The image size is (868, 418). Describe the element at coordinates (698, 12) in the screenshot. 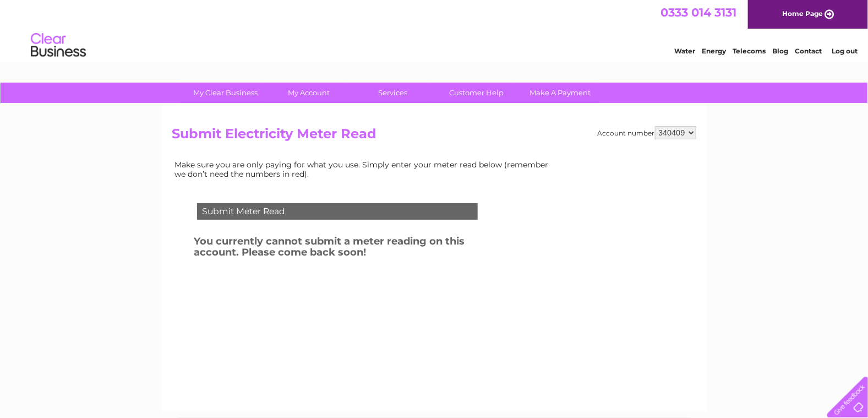

I see `span: 0333 014 3131` at that location.